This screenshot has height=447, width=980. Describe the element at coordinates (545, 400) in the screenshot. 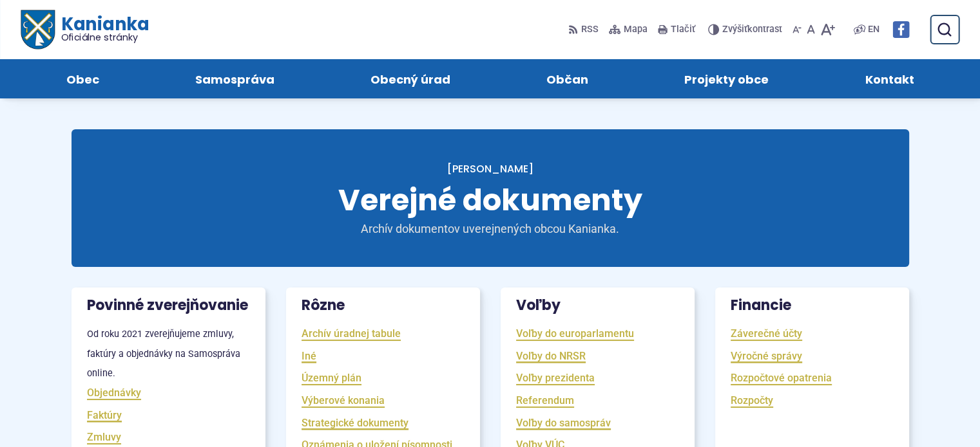

I see `a: Referendum` at that location.